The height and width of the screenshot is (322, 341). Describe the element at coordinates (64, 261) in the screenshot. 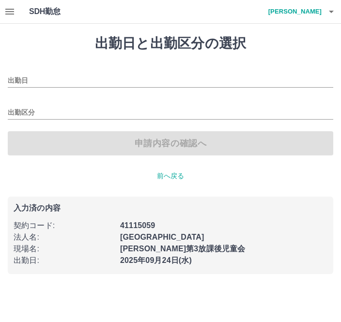

I see `p: 出勤日 :` at that location.